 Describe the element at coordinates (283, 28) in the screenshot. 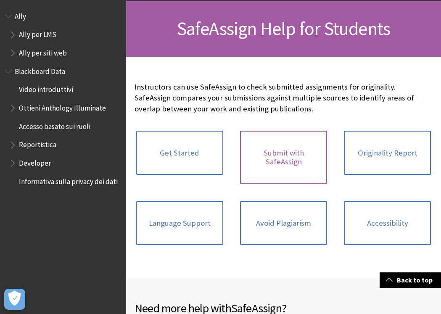

I see `span: SafeAssign Help for Students` at that location.